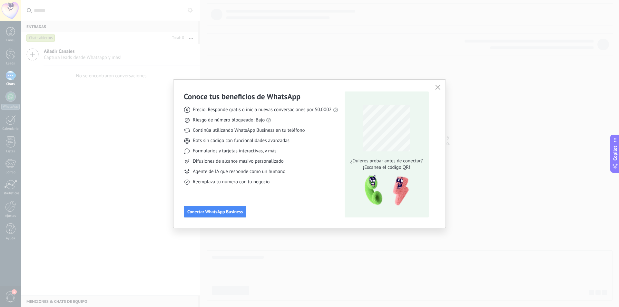  I want to click on span: ¿Quieres probar antes de conectar?, so click(387, 161).